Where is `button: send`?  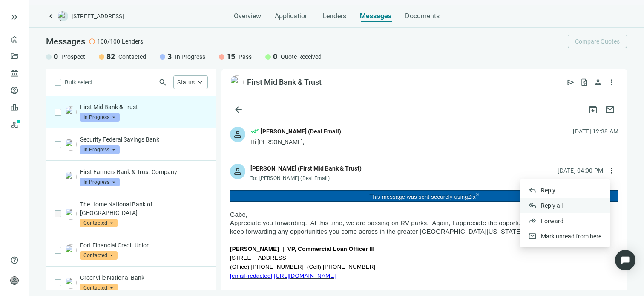 button: send is located at coordinates (571, 83).